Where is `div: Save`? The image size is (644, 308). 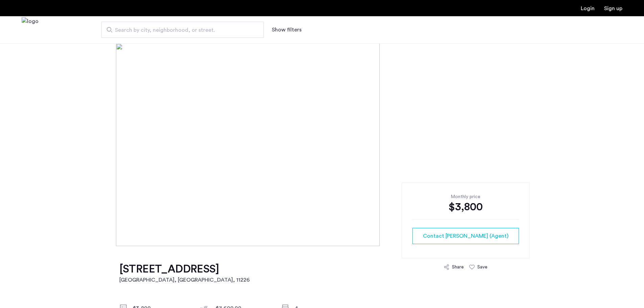
div: Save is located at coordinates (483, 267).